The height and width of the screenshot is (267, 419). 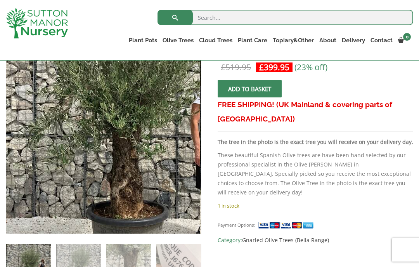 I want to click on strong: The tree in the photo is the exact tree you will receive on your delivery day., so click(x=316, y=142).